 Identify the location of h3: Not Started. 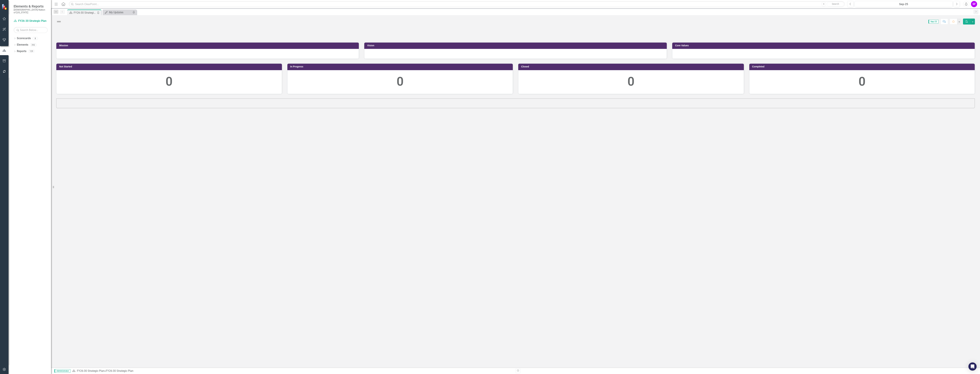
(169, 66).